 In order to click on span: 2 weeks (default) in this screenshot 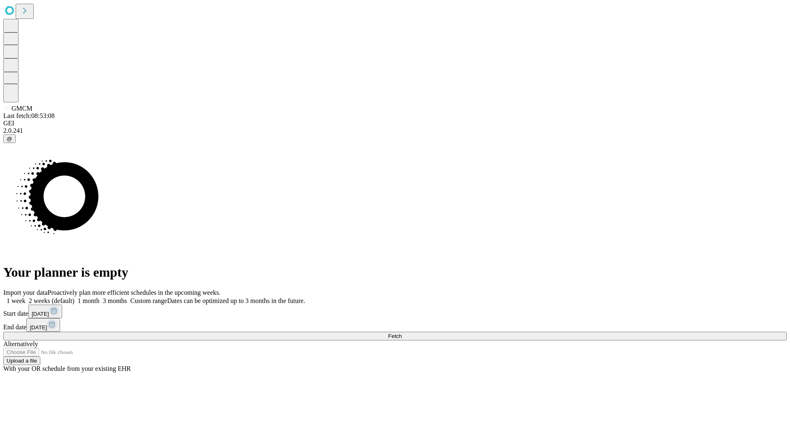, I will do `click(51, 301)`.